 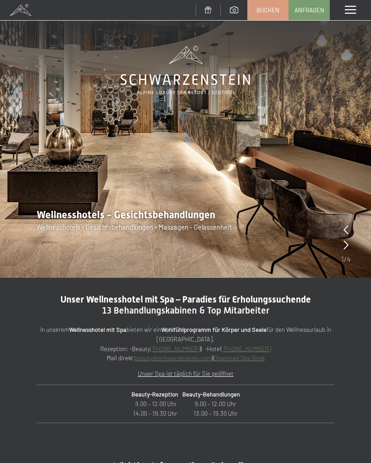 What do you see at coordinates (186, 299) in the screenshot?
I see `span: Unser Wellnesshotel mit Spa – Paradies für Erholungssuchende` at bounding box center [186, 299].